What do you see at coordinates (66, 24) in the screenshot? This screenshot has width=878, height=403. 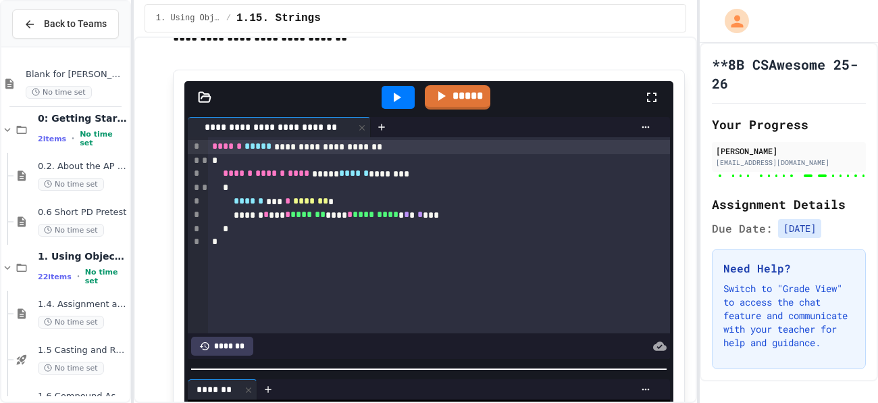 I see `button: Back to Teams` at bounding box center [66, 24].